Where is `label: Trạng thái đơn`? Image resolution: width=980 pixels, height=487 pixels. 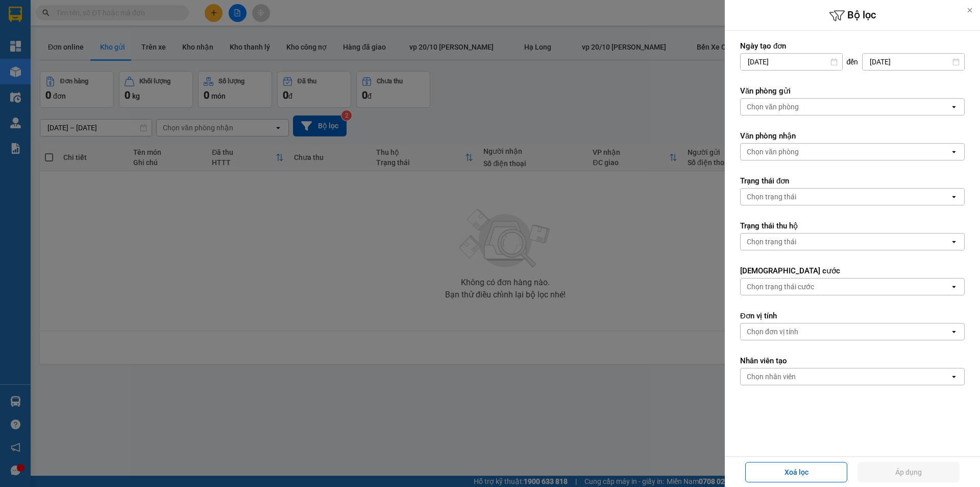
label: Trạng thái đơn is located at coordinates (853, 181).